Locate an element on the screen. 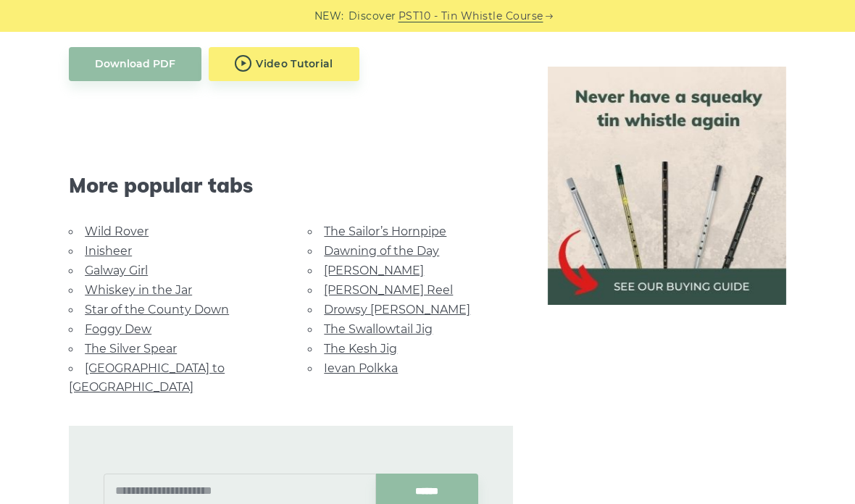 The image size is (855, 504). a: Video Tutorial is located at coordinates (284, 64).